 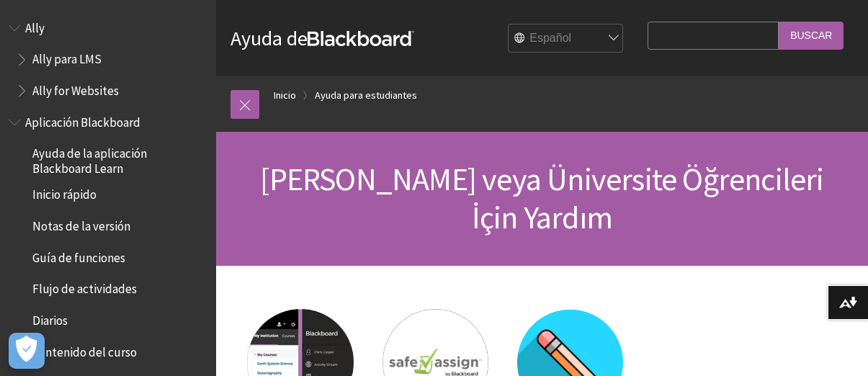 What do you see at coordinates (108, 59) in the screenshot?
I see `nav: Book outline for Anthology Ally Help` at bounding box center [108, 59].